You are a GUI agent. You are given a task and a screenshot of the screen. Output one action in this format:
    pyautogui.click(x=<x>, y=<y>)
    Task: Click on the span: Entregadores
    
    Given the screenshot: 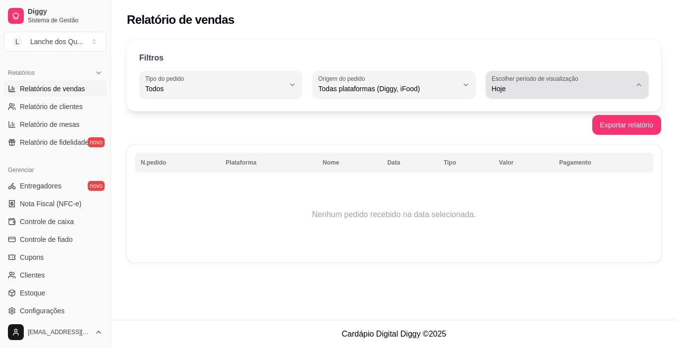 What is the action you would take?
    pyautogui.click(x=41, y=186)
    